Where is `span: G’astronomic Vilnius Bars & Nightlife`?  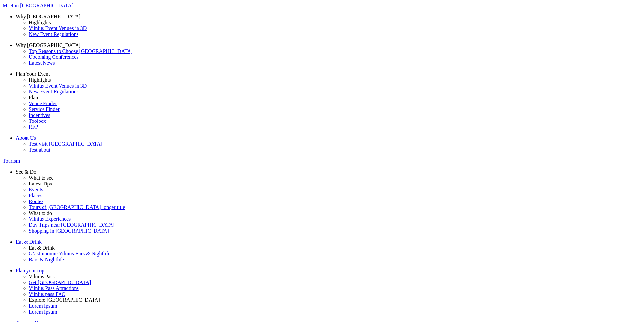
span: G’astronomic Vilnius Bars & Nightlife is located at coordinates (69, 254).